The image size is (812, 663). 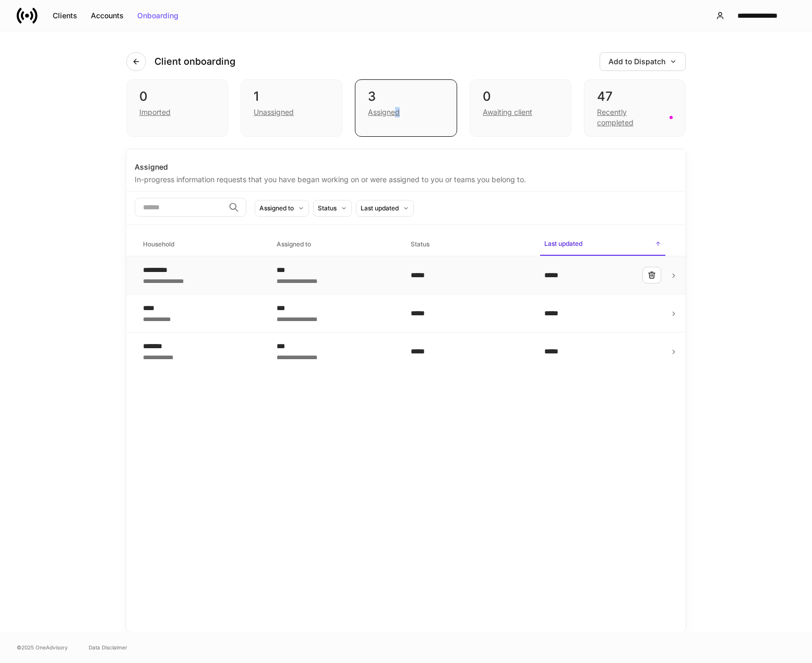 I want to click on div: Add to Dispatch, so click(x=643, y=62).